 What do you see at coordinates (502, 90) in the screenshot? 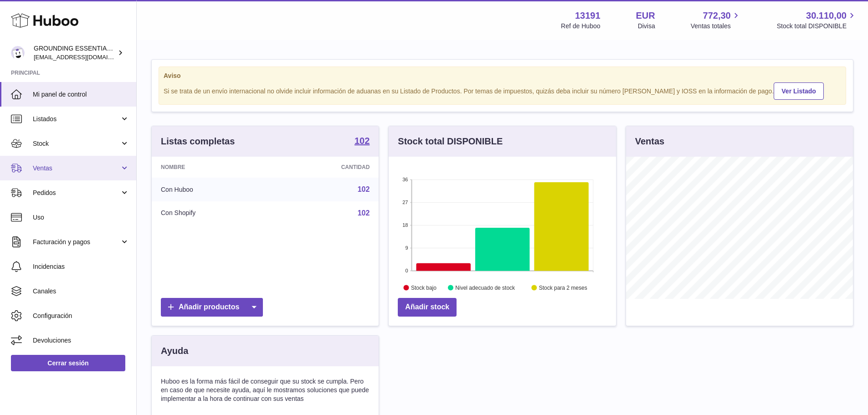
I see `div: Si se trata de un envío internacional no olvide incluir información de aduanas en su Listado de P...` at bounding box center [502, 90].